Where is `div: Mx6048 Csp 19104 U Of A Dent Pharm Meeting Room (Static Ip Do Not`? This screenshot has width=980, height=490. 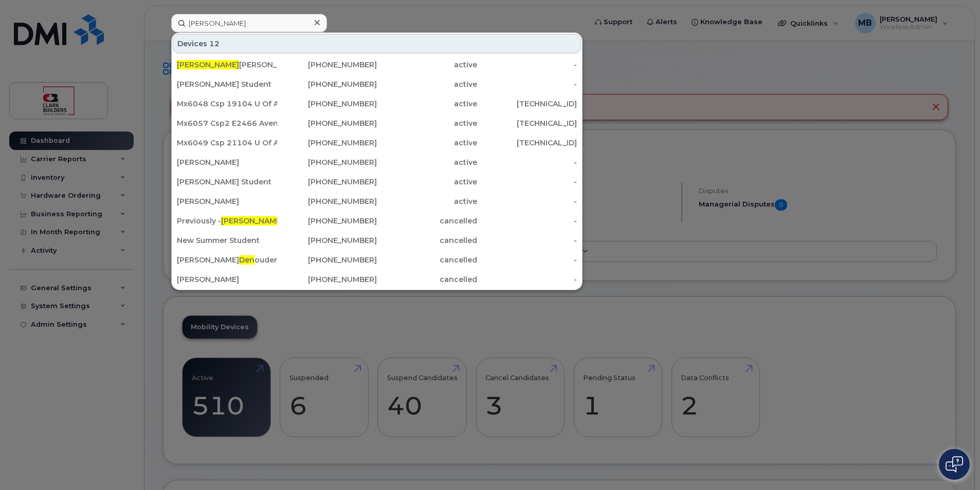
div: Mx6048 Csp 19104 U Of A Dent Pharm Meeting Room (Static Ip Do Not is located at coordinates (227, 104).